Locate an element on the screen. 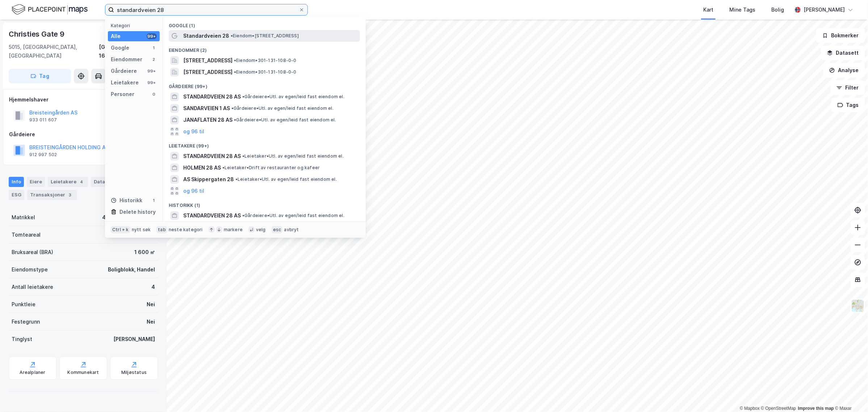 This screenshot has width=868, height=412. div: Historikk (1) is located at coordinates (264, 203).